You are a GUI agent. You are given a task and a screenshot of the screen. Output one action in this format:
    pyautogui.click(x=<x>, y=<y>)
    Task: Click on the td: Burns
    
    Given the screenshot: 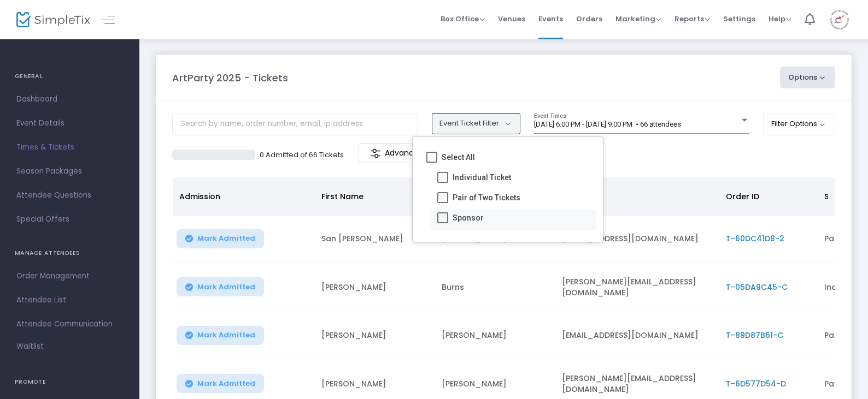 What is the action you would take?
    pyautogui.click(x=495, y=287)
    